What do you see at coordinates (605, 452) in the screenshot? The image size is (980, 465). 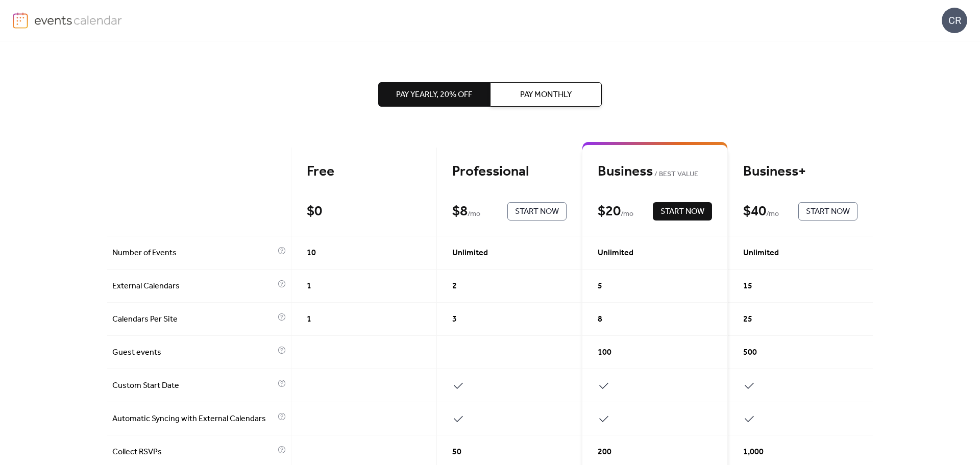 I see `span: 200` at bounding box center [605, 452].